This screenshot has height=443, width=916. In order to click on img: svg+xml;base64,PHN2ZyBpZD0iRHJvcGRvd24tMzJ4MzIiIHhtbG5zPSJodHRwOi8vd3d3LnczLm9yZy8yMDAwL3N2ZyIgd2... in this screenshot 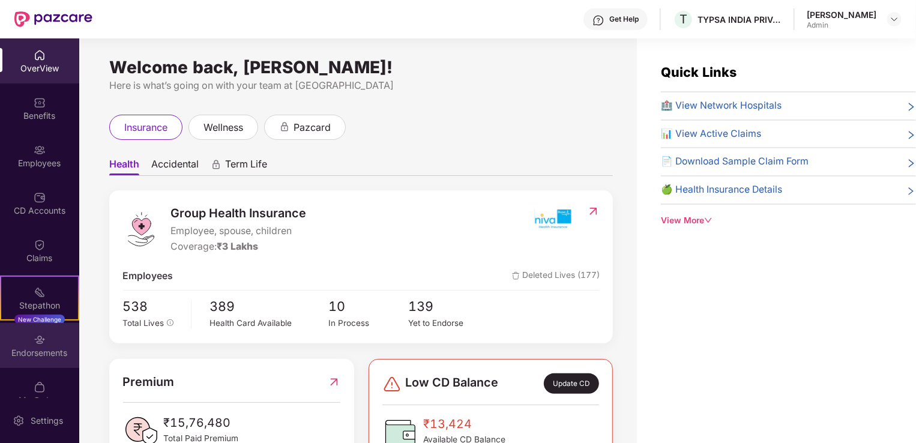, I will do `click(895, 19)`.